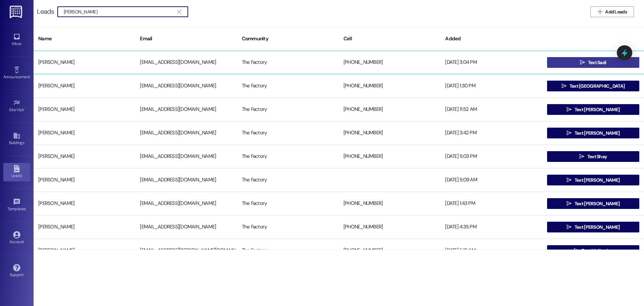  I want to click on div: Leads, so click(45, 12).